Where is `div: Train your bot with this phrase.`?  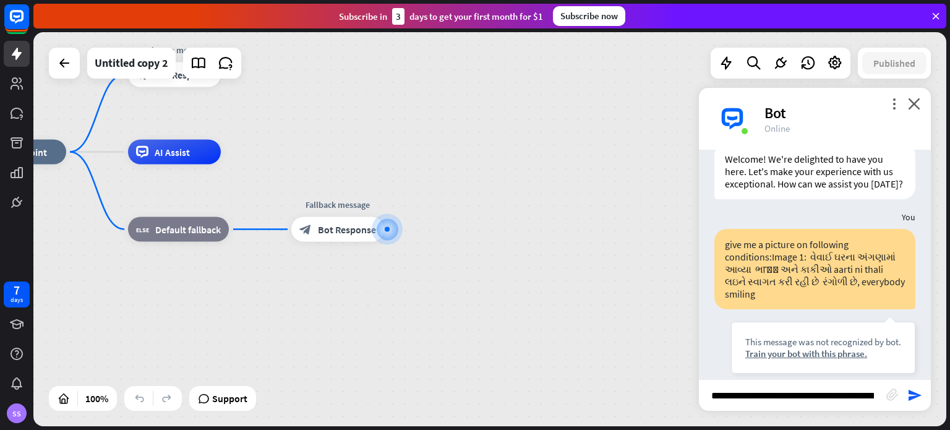 div: Train your bot with this phrase. is located at coordinates (823, 353).